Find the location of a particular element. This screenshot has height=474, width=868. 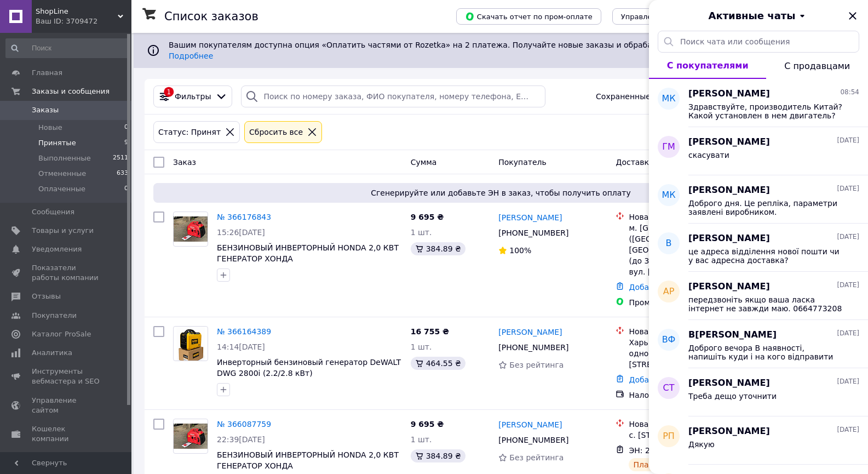

h1: Список заказов is located at coordinates (212, 17).